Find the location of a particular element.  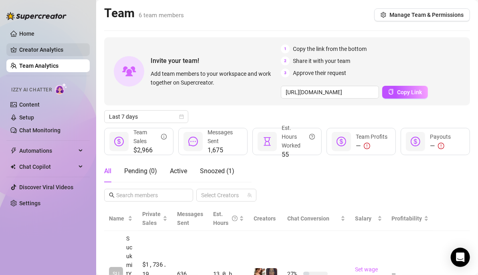

span: team is located at coordinates (250, 195).